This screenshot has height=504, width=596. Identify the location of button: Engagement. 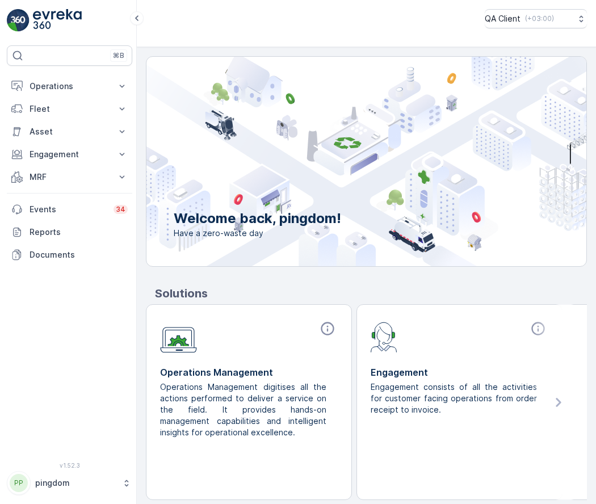
(69, 154).